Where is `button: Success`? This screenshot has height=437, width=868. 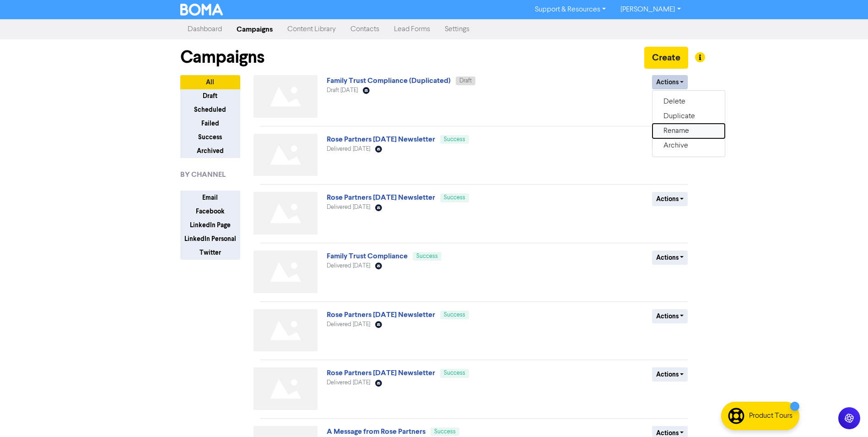
button: Success is located at coordinates (210, 137).